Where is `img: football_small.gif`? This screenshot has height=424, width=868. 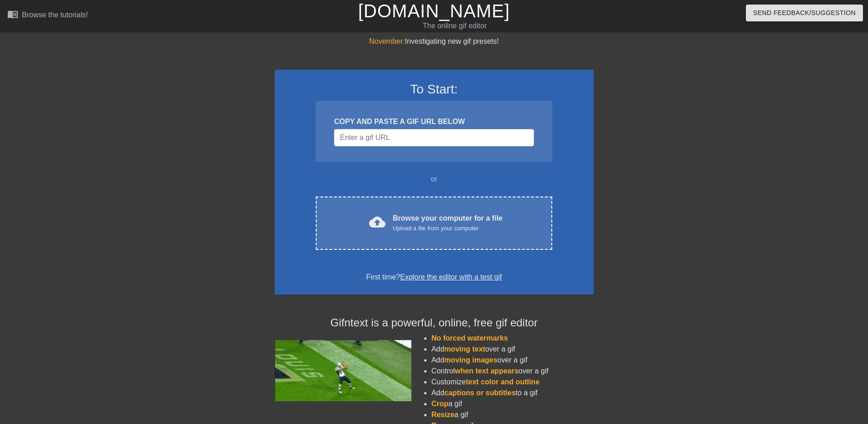
img: football_small.gif is located at coordinates (343, 370).